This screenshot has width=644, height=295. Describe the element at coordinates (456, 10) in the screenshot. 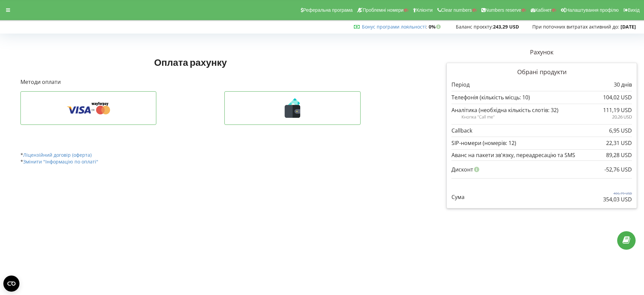

I see `span: Clear numbers` at that location.